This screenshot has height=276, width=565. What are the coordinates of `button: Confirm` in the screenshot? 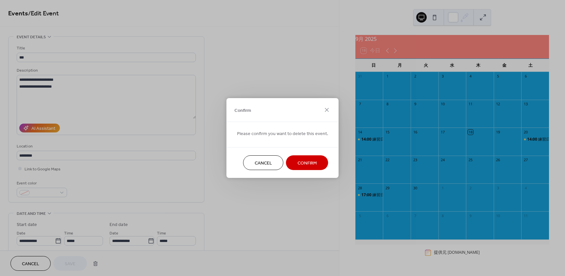 It's located at (307, 162).